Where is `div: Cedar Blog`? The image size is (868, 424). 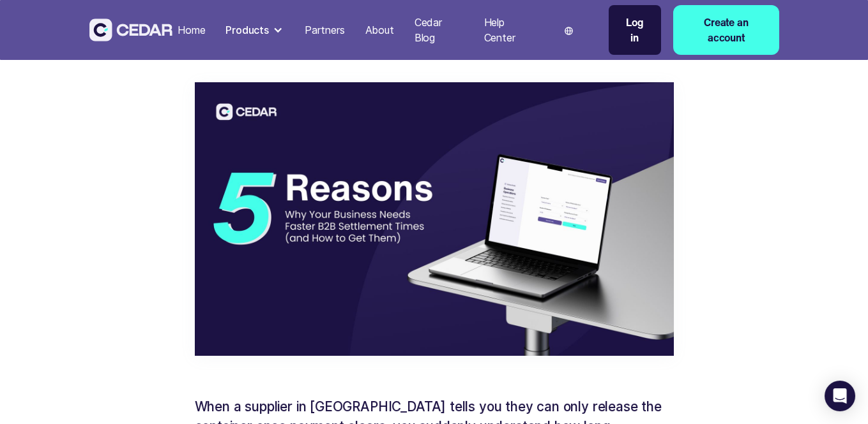 div: Cedar Blog is located at coordinates (439, 30).